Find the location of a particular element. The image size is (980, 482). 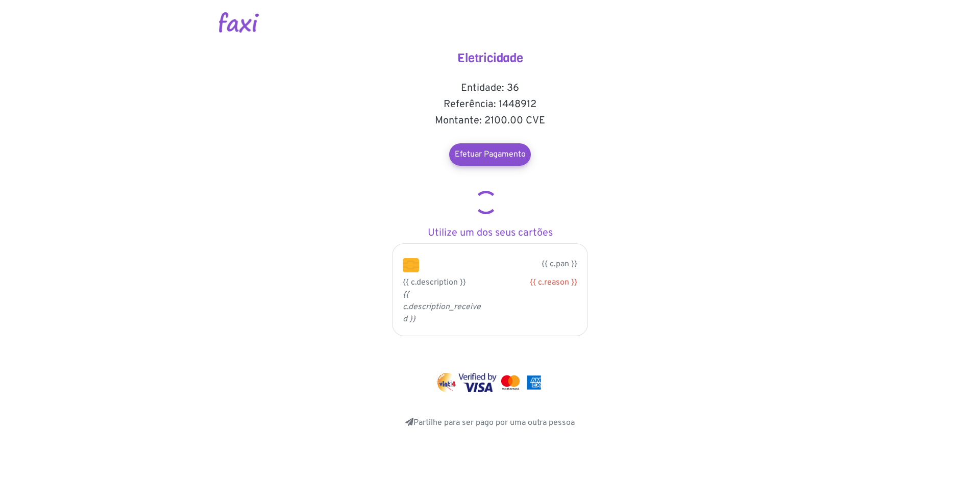

a: Efetuar Pagamento is located at coordinates (490, 154).